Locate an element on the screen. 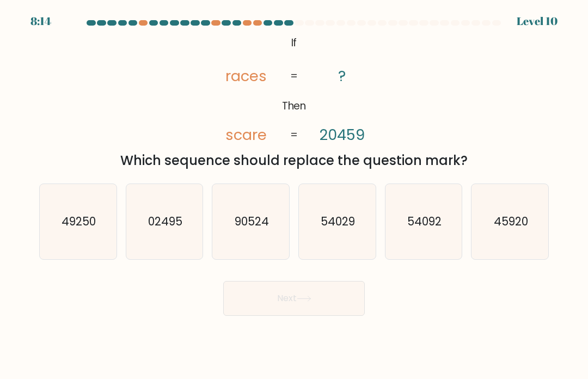 Image resolution: width=588 pixels, height=379 pixels. tspan: 20459 is located at coordinates (342, 135).